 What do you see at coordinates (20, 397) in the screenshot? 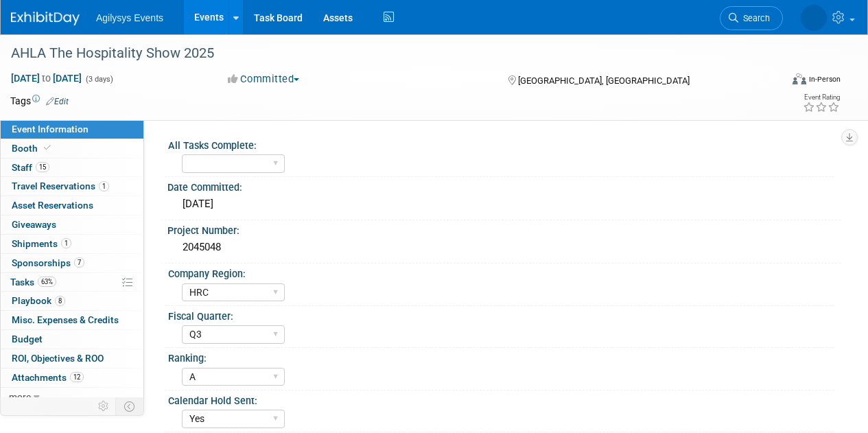
I see `span: more` at bounding box center [20, 397].